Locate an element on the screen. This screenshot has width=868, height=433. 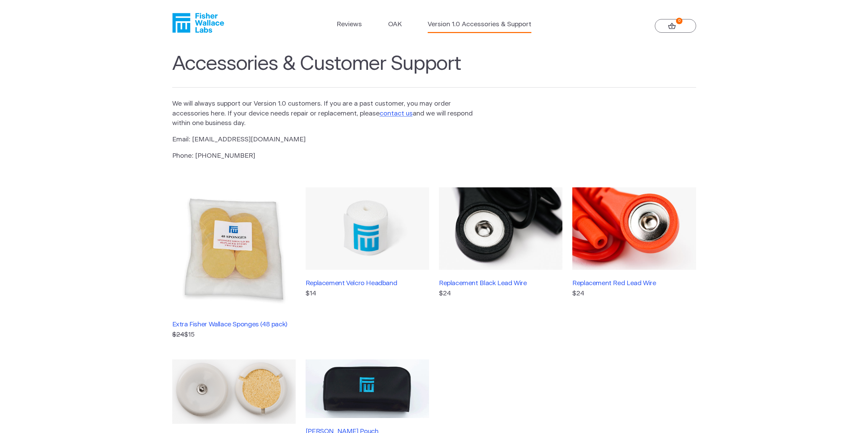
a: Version 1.0 Accessories & Support is located at coordinates (479, 25).